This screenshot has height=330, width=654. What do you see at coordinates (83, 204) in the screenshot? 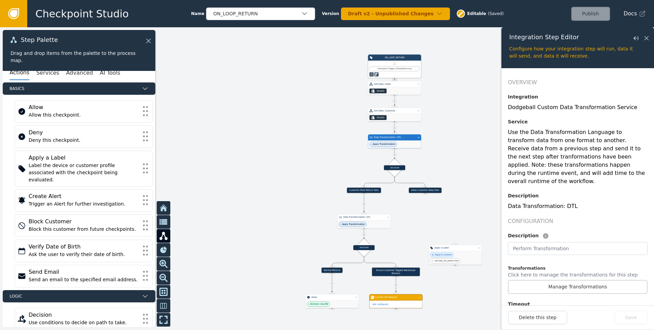
I see `div: Trigger an Alert for further investigation.` at bounding box center [83, 204].